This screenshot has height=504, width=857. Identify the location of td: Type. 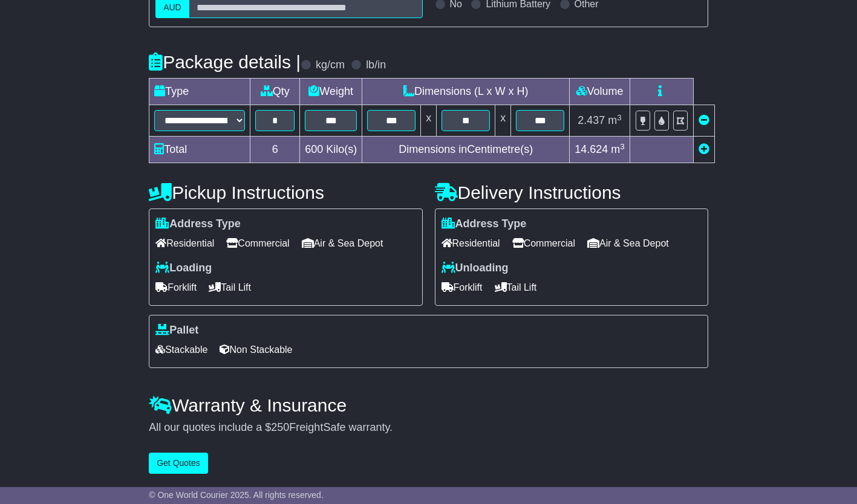
(200, 92).